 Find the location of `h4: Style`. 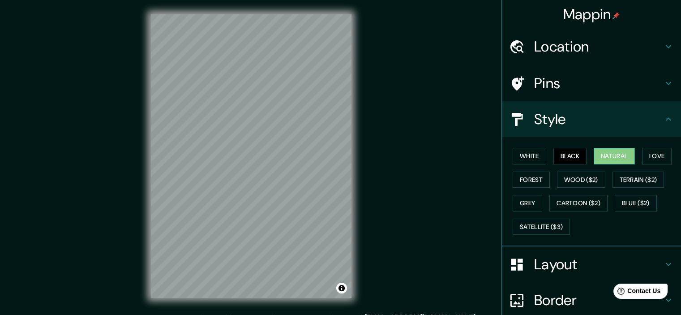

h4: Style is located at coordinates (599, 119).